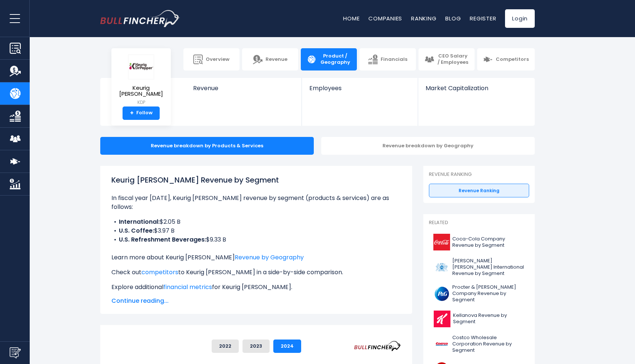  I want to click on button: 2024, so click(287, 346).